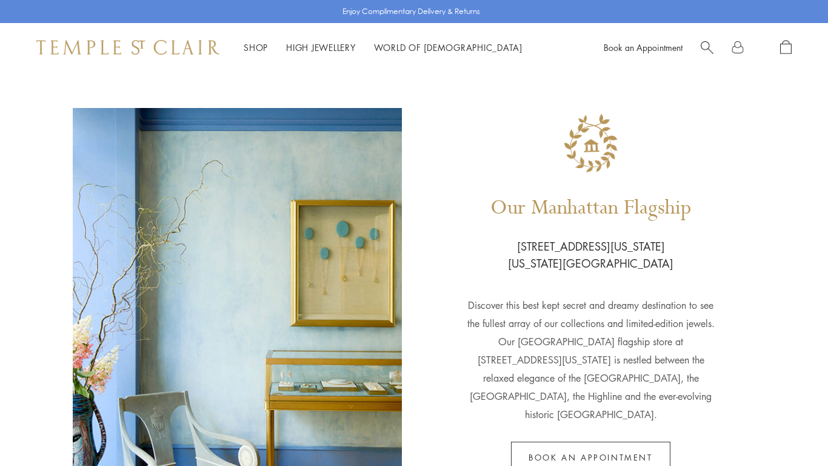  I want to click on p: Enjoy Complimentary Delivery & Returns, so click(411, 12).